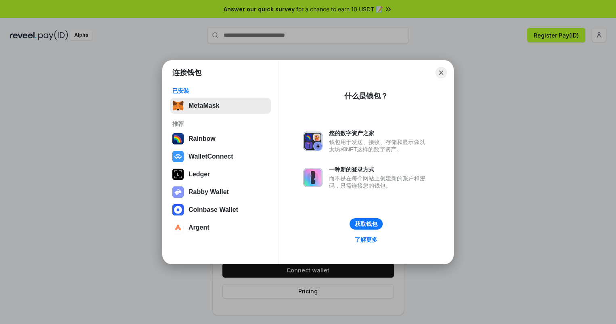 The image size is (616, 324). I want to click on img: svg+xml,%3Csvg%20width%3D%22120%22%20height%3D%22120%22%20viewBox%3D%220%200%20120%20120%22%20fil..., so click(178, 139).